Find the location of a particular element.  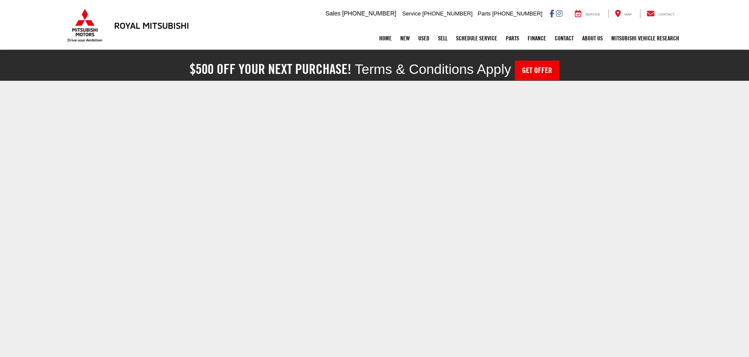

a: Parts: Opens in a new tab is located at coordinates (512, 38).